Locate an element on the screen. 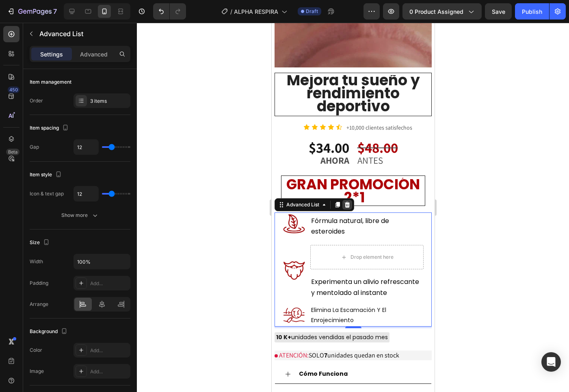 The width and height of the screenshot is (569, 392). p: Settings is located at coordinates (51, 54).